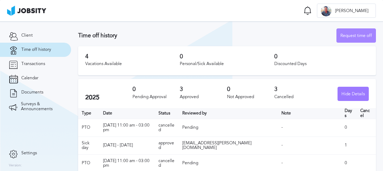  I want to click on th: Cancel, so click(366, 113).